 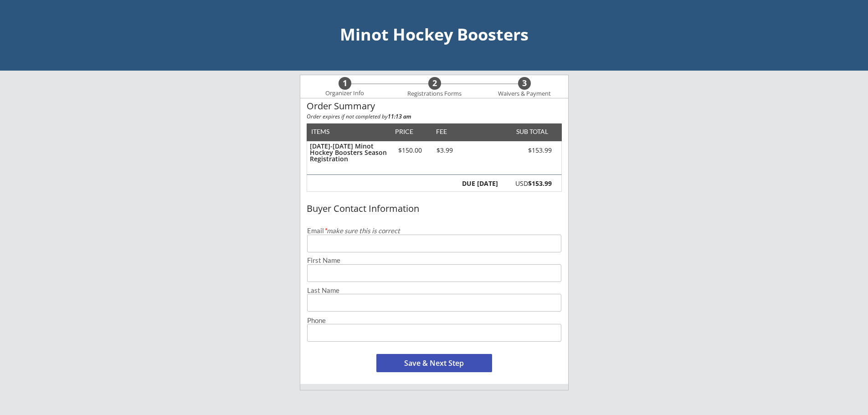 What do you see at coordinates (362, 231) in the screenshot?
I see `em: make sure this is correct` at bounding box center [362, 231].